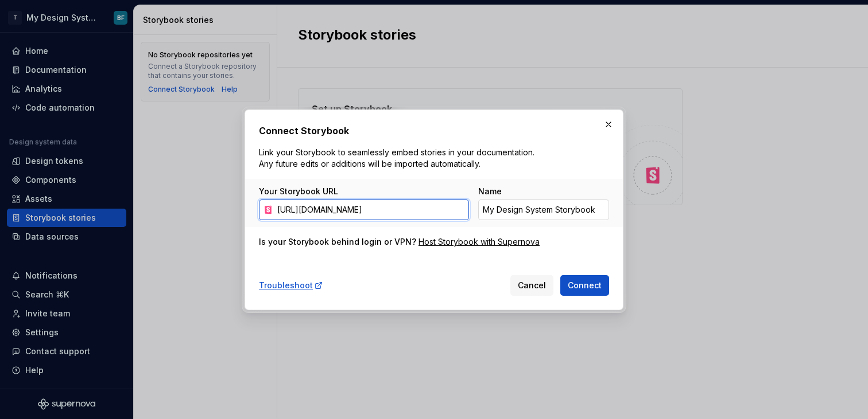 Image resolution: width=868 pixels, height=419 pixels. Describe the element at coordinates (399, 158) in the screenshot. I see `p: Link your Storybook to seamlessly embed stories in your documentation. Any future edits or additi...` at that location.